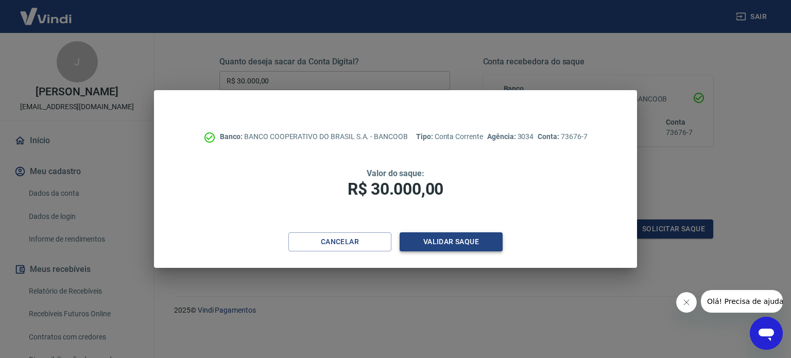 This screenshot has height=358, width=791. Describe the element at coordinates (396, 189) in the screenshot. I see `span: R$ 30.000,00` at that location.